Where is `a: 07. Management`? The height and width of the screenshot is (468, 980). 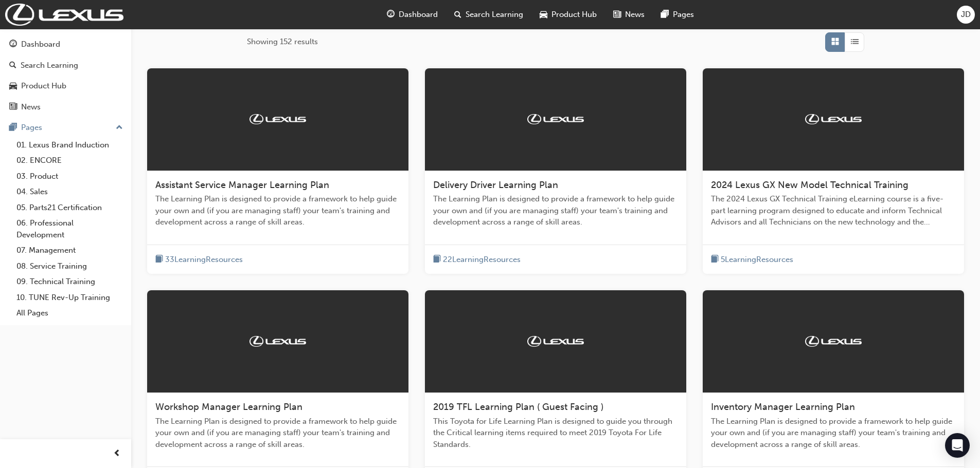
a: 07. Management is located at coordinates (69, 250).